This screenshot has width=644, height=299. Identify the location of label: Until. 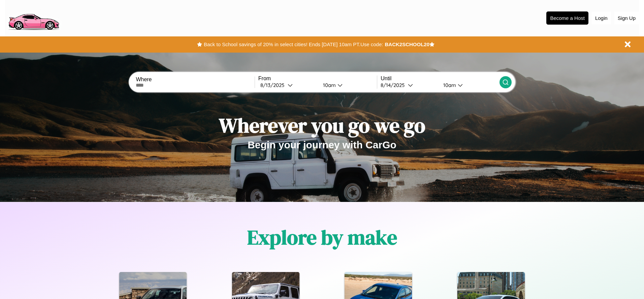
(440, 78).